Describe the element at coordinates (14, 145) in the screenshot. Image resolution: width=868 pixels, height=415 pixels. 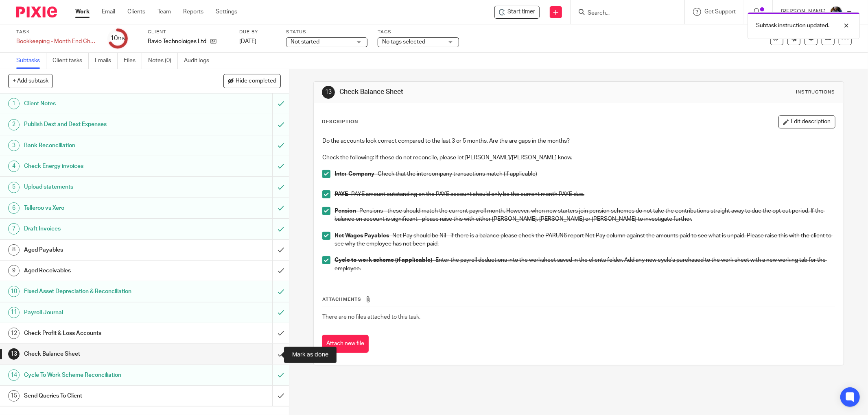
I see `div: 3` at that location.